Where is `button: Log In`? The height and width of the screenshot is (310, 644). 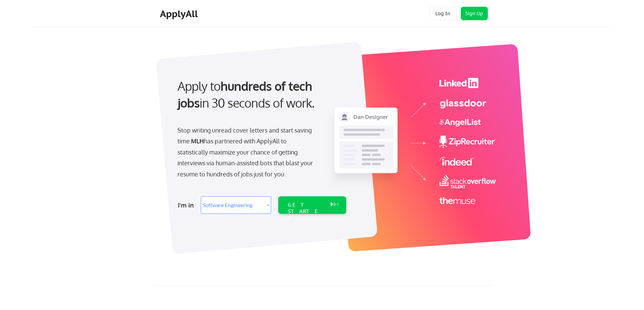 button: Log In is located at coordinates (443, 13).